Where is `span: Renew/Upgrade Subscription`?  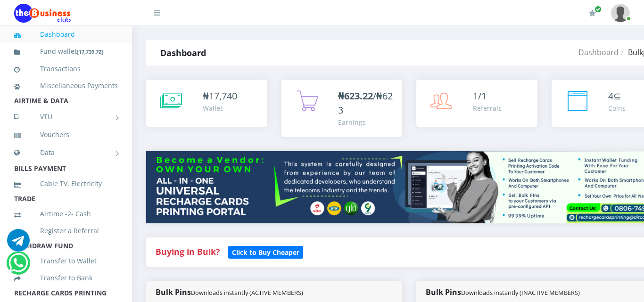 span: Renew/Upgrade Subscription is located at coordinates (597, 9).